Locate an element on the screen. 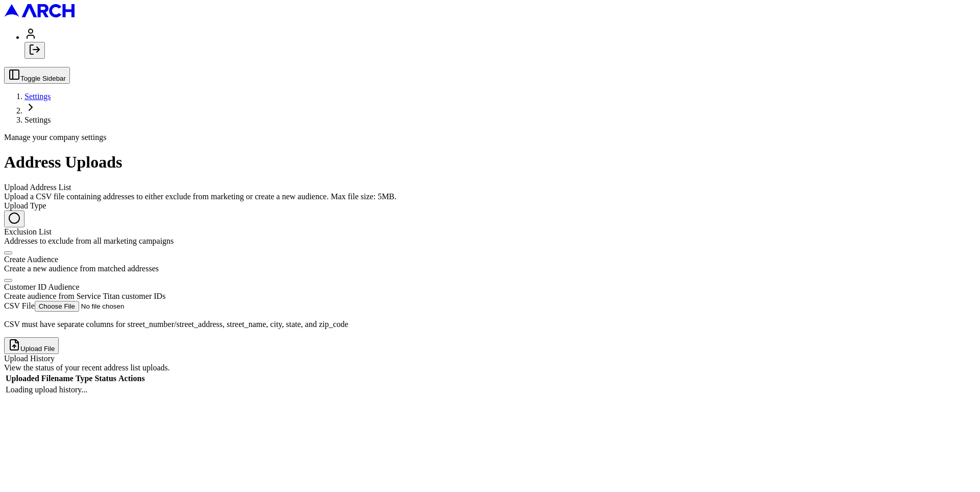  span: Toggle Sidebar is located at coordinates (43, 78).